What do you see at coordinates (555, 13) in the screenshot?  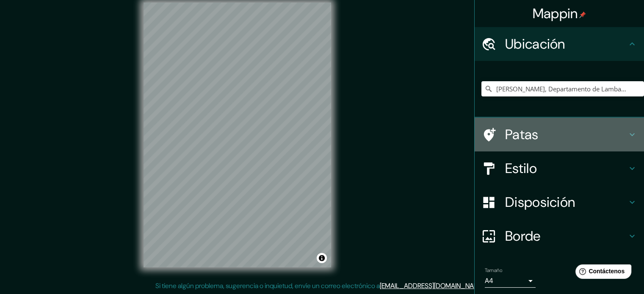 I see `font: Mappin` at bounding box center [555, 13].